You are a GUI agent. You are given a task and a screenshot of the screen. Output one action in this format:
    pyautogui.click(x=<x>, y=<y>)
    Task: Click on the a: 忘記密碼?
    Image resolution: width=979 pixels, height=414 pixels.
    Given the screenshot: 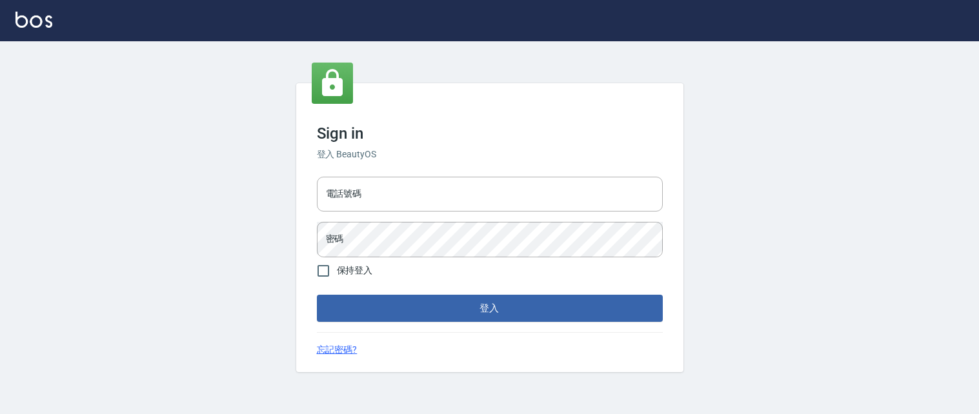 What is the action you would take?
    pyautogui.click(x=337, y=350)
    